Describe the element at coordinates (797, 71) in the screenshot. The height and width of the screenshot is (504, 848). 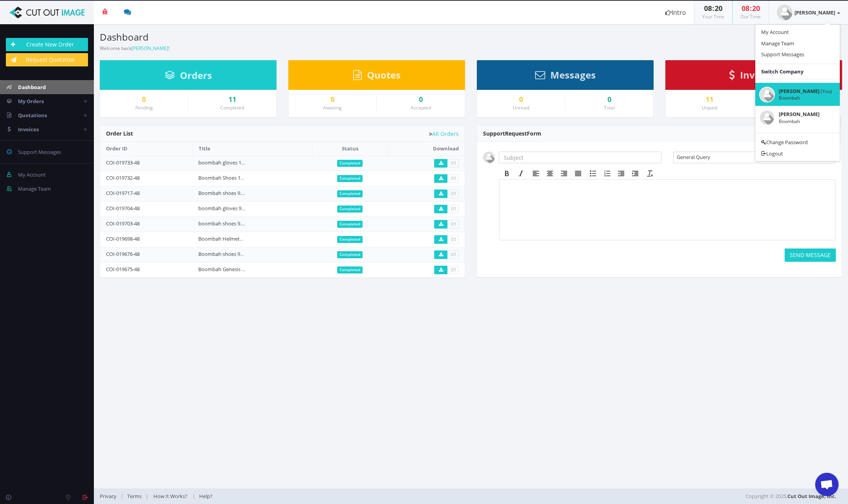
I see `li: Switch Company` at that location.